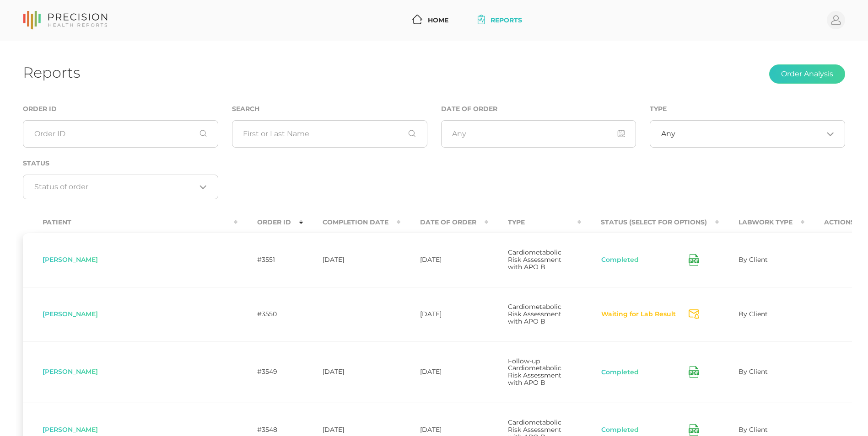 The image size is (868, 436). Describe the element at coordinates (538, 134) in the screenshot. I see `input: Any` at that location.